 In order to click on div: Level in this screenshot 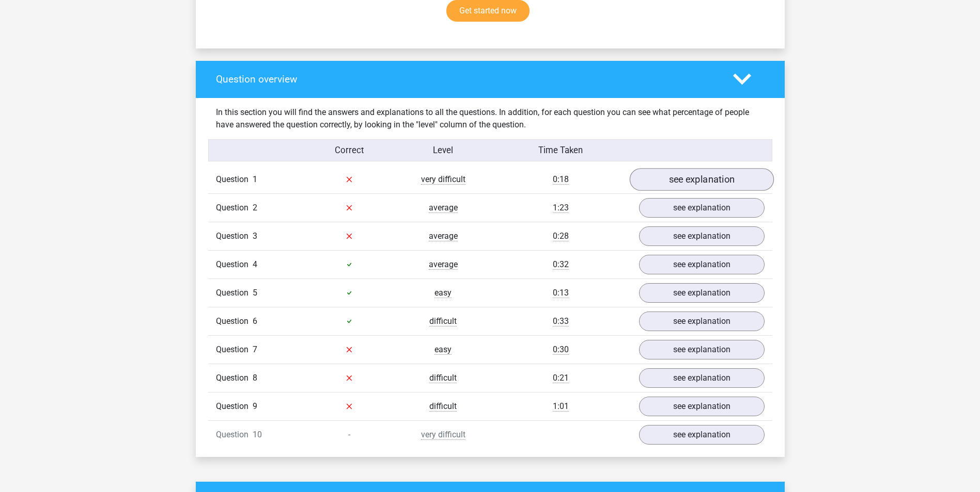, I will do `click(443, 150)`.